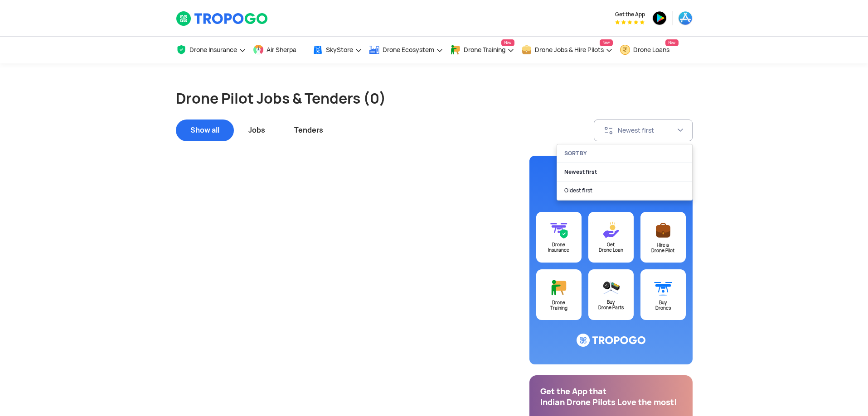  I want to click on a: Drone Jobs & Hire PilotsNew, so click(567, 50).